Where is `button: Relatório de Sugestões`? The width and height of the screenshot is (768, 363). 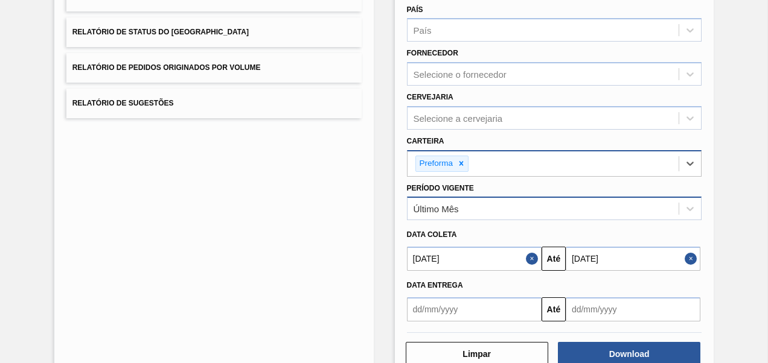
button: Relatório de Sugestões is located at coordinates (214, 103).